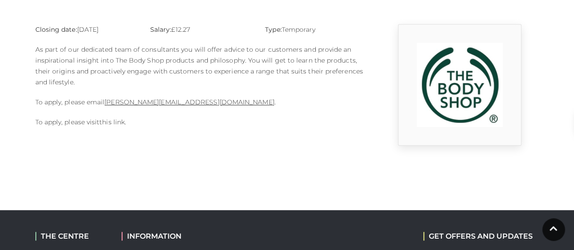 The image size is (574, 250). What do you see at coordinates (56, 30) in the screenshot?
I see `strong: Closing date:` at bounding box center [56, 30].